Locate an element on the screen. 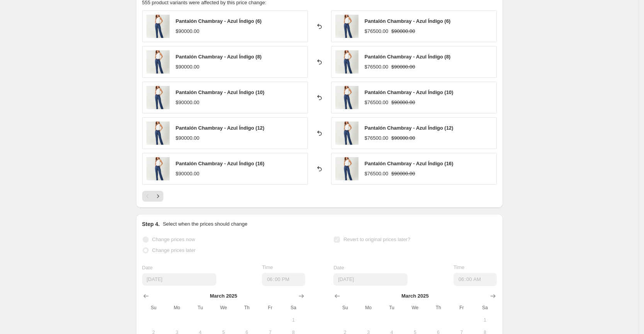 This screenshot has height=334, width=644. span: Change prices now is located at coordinates (173, 239).